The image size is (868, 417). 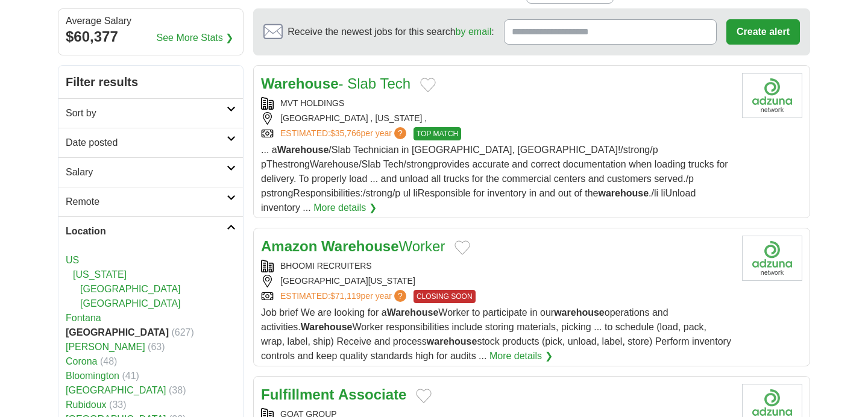 What do you see at coordinates (763, 32) in the screenshot?
I see `button: Create alert` at bounding box center [763, 32].